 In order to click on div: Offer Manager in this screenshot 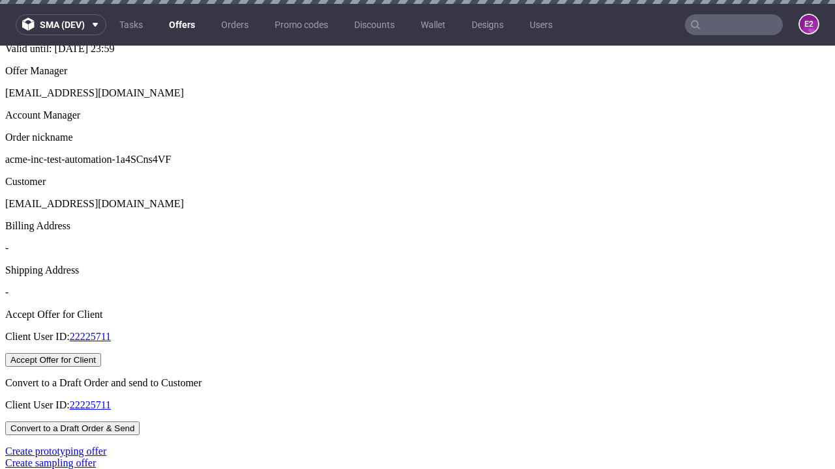, I will do `click(417, 25)`.